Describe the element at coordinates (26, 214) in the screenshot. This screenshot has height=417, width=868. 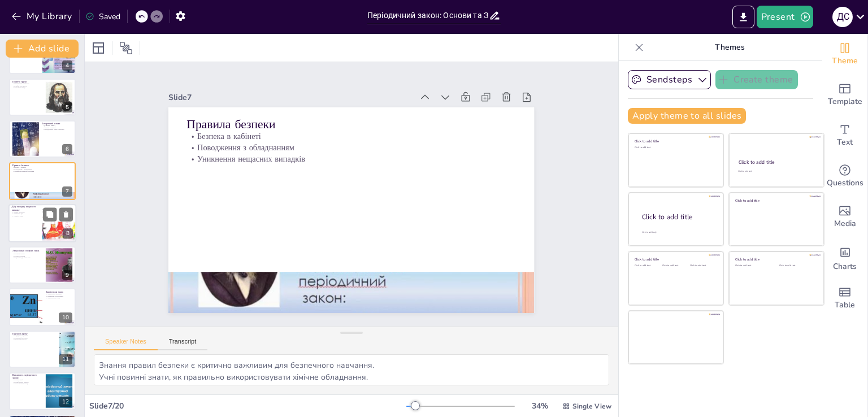
I see `p: Правильні дії` at that location.